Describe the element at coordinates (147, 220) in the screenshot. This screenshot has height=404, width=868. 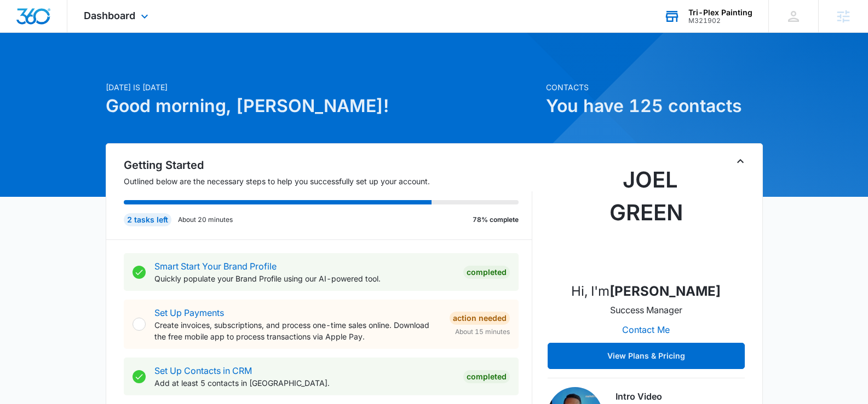
I see `div: 2 tasks left` at that location.